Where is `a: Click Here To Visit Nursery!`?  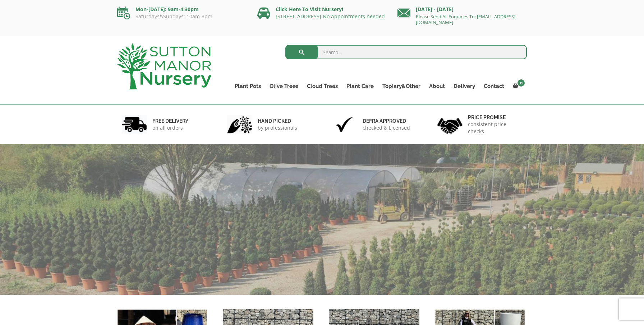 a: Click Here To Visit Nursery! is located at coordinates (310, 9).